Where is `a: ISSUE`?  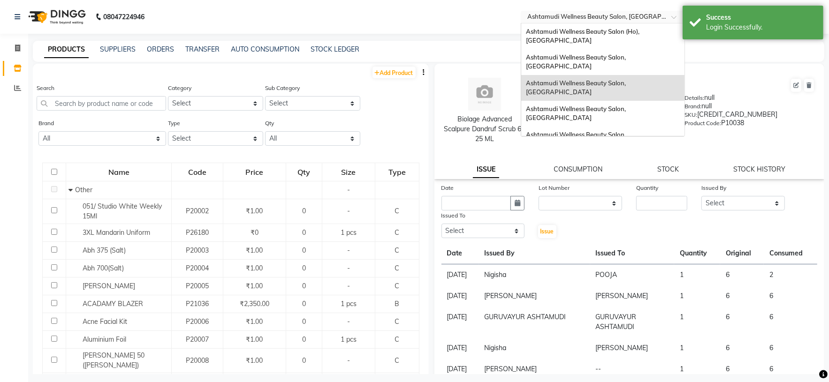
a: ISSUE is located at coordinates (486, 170).